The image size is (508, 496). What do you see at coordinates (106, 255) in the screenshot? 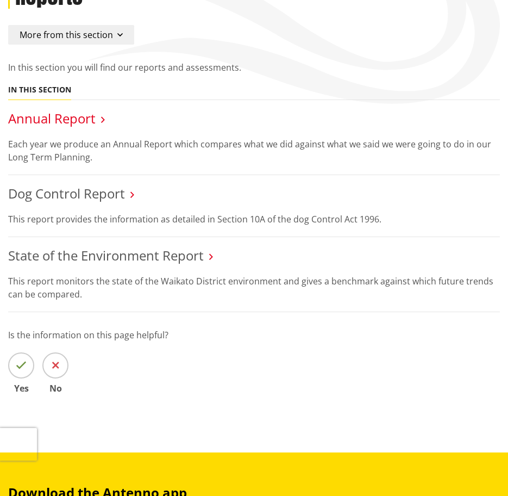
I see `a: State of the Environment Report` at bounding box center [106, 255].